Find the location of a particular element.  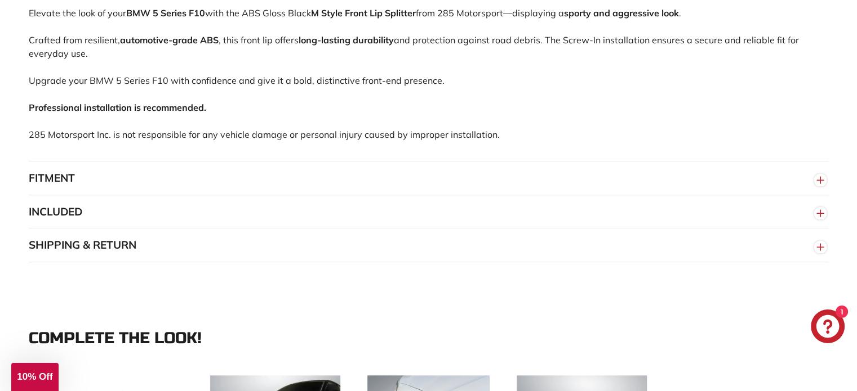

strong: Front Lip Splitter is located at coordinates (380, 13).